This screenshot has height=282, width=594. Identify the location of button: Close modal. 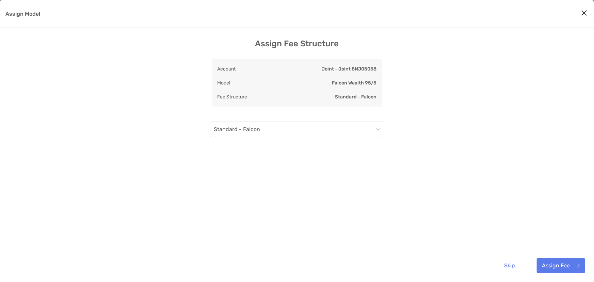
(584, 13).